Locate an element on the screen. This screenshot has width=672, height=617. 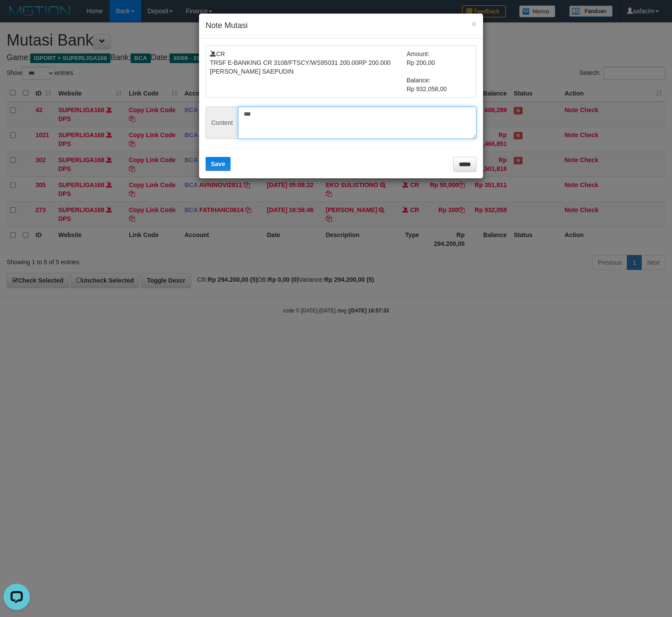
h4: Note Mutasi is located at coordinates (341, 26).